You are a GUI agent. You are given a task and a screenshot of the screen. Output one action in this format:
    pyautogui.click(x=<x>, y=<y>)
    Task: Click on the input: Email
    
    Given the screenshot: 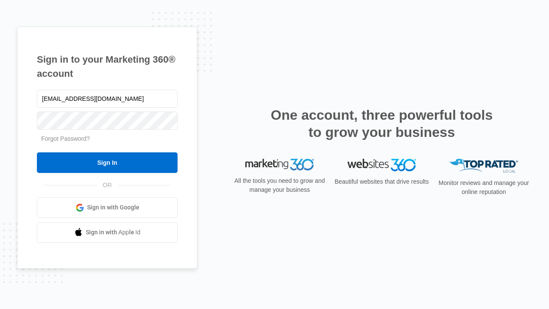 What is the action you would take?
    pyautogui.click(x=107, y=99)
    